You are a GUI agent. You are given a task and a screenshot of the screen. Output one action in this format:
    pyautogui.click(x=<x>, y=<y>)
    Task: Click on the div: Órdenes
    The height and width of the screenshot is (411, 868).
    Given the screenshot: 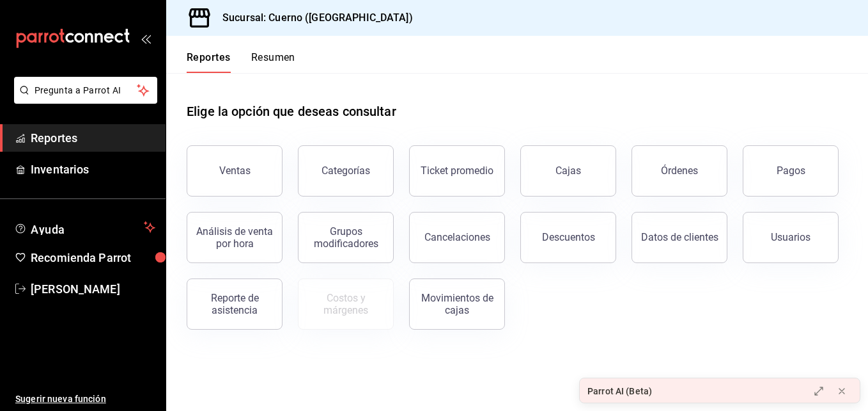 What is the action you would take?
    pyautogui.click(x=679, y=171)
    